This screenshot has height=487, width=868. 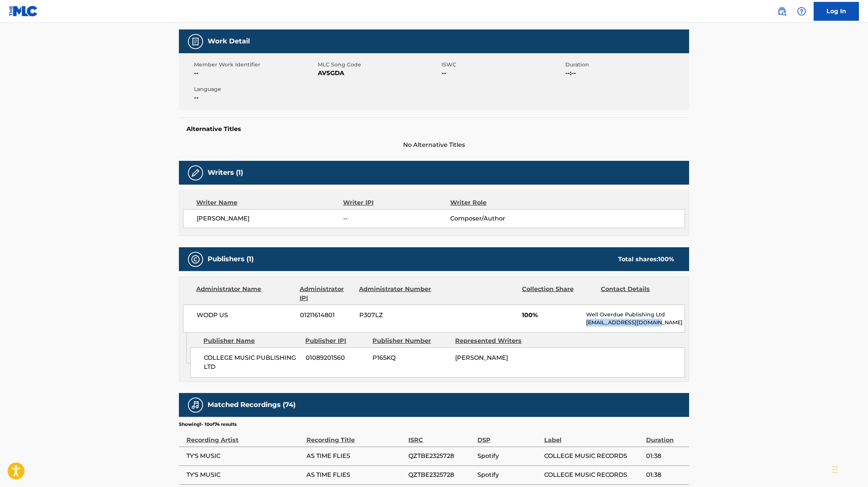 I want to click on div: Duration, so click(x=666, y=436).